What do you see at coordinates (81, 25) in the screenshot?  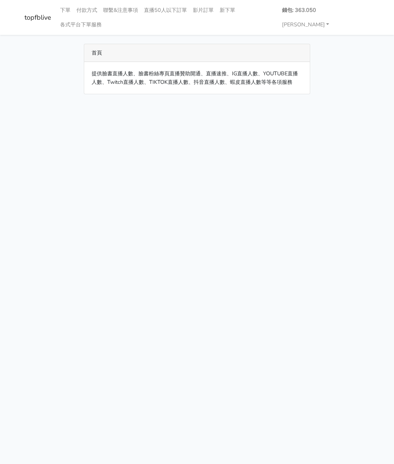 I see `a: 各式平台下單服務` at bounding box center [81, 25].